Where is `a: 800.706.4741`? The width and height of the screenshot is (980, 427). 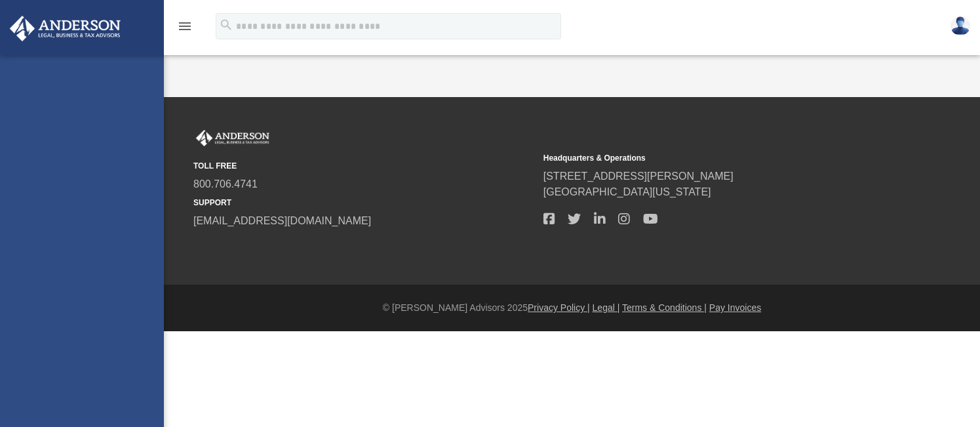
a: 800.706.4741 is located at coordinates (226, 183).